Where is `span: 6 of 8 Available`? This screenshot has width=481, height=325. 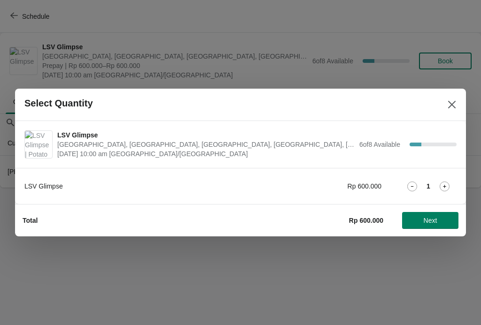 span: 6 of 8 Available is located at coordinates (379, 145).